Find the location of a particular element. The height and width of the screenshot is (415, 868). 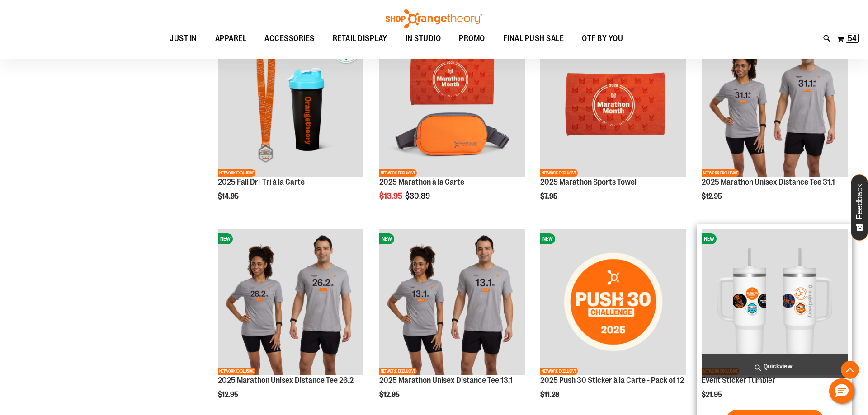

span: 54 is located at coordinates (852, 39).